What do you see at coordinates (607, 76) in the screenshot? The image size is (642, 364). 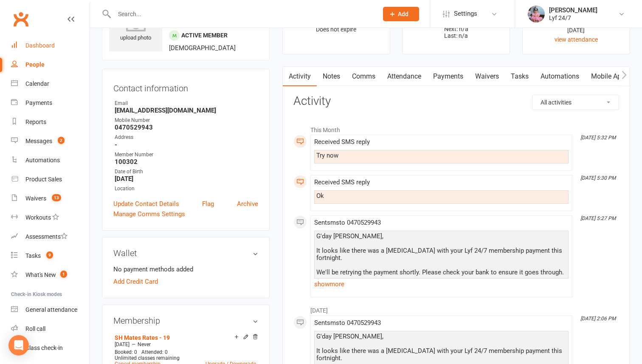 I see `a: Mobile App` at bounding box center [607, 76].